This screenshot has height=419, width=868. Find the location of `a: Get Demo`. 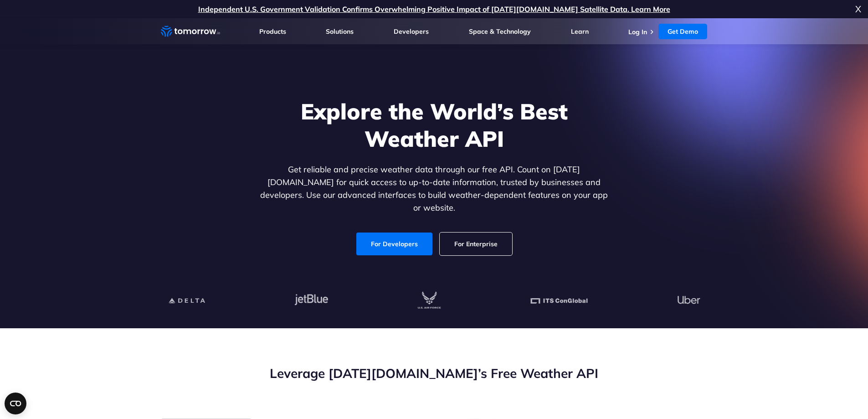

a: Get Demo is located at coordinates (683, 31).